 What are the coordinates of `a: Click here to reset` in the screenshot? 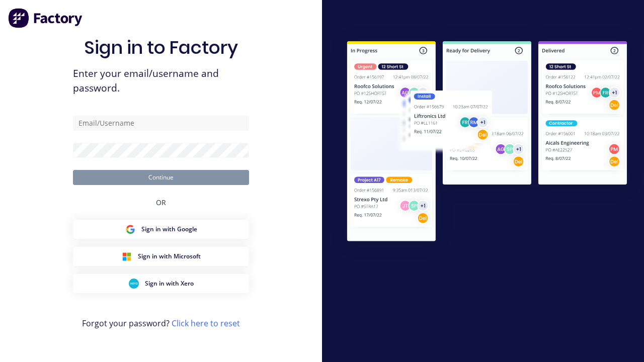 It's located at (206, 323).